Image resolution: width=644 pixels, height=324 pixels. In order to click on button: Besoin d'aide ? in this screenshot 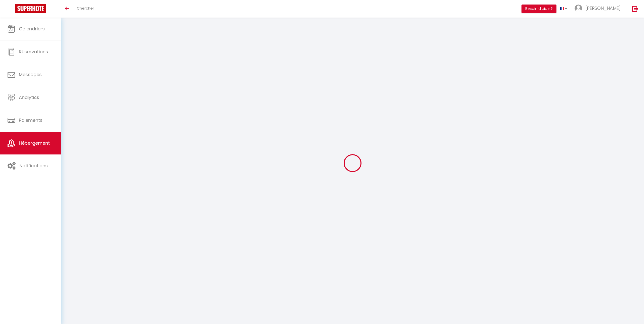, I will do `click(539, 9)`.